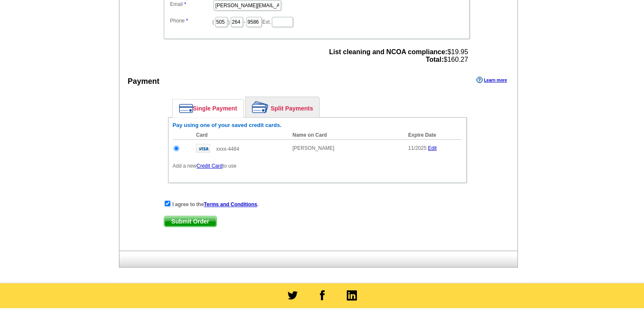  Describe the element at coordinates (215, 205) in the screenshot. I see `strong: I agree to the .` at that location.